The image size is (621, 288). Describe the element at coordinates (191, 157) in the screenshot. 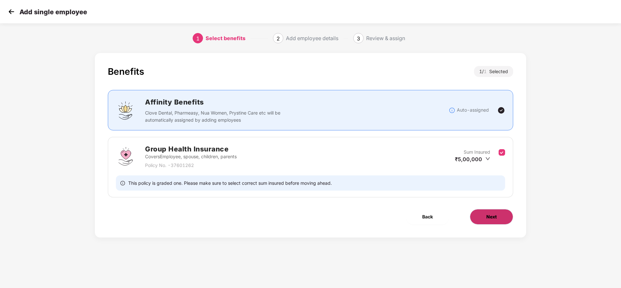

I see `p: Covers Employee, spouse, children, parents` at that location.